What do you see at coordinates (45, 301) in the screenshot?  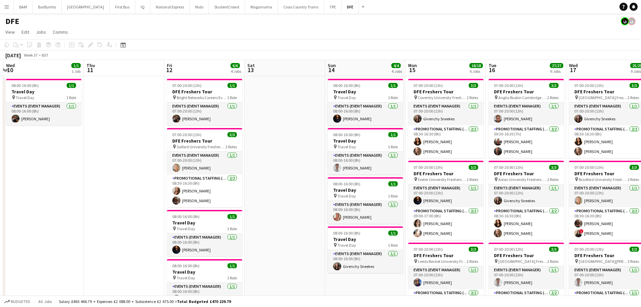 I see `span: All jobs` at bounding box center [45, 301].